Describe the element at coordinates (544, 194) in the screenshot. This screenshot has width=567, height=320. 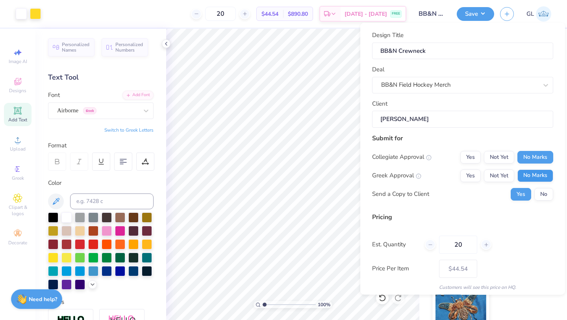
I see `button: No` at that location.